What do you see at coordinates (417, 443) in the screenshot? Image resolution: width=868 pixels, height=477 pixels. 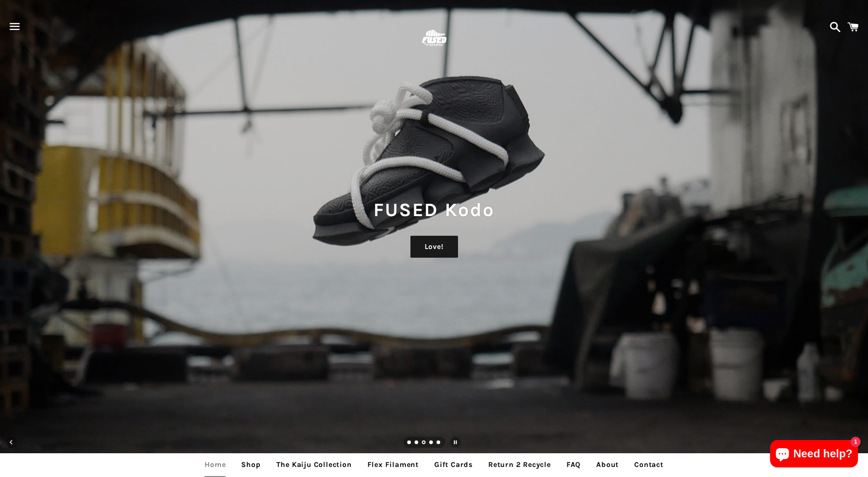 I see `a: Load slide 2` at bounding box center [417, 443].